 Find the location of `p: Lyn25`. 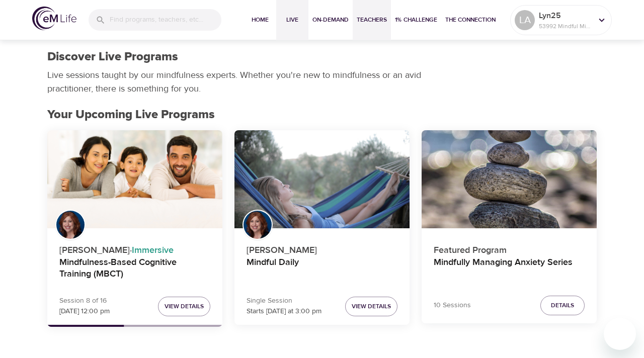

p: Lyn25 is located at coordinates (565, 16).